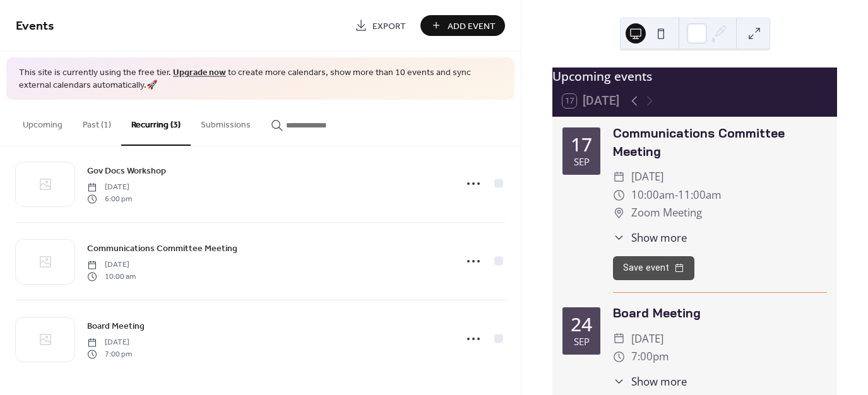  Describe the element at coordinates (34, 26) in the screenshot. I see `span: Events` at that location.